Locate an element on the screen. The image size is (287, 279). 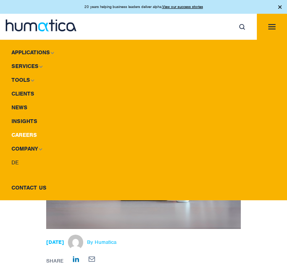
a: View our success stories is located at coordinates (183, 6).